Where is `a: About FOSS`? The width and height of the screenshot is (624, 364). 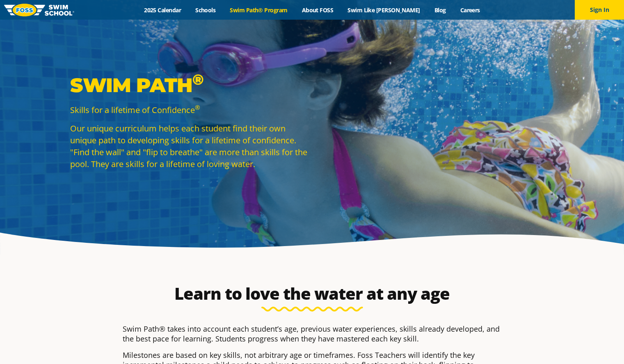
a: About FOSS is located at coordinates (317, 10).